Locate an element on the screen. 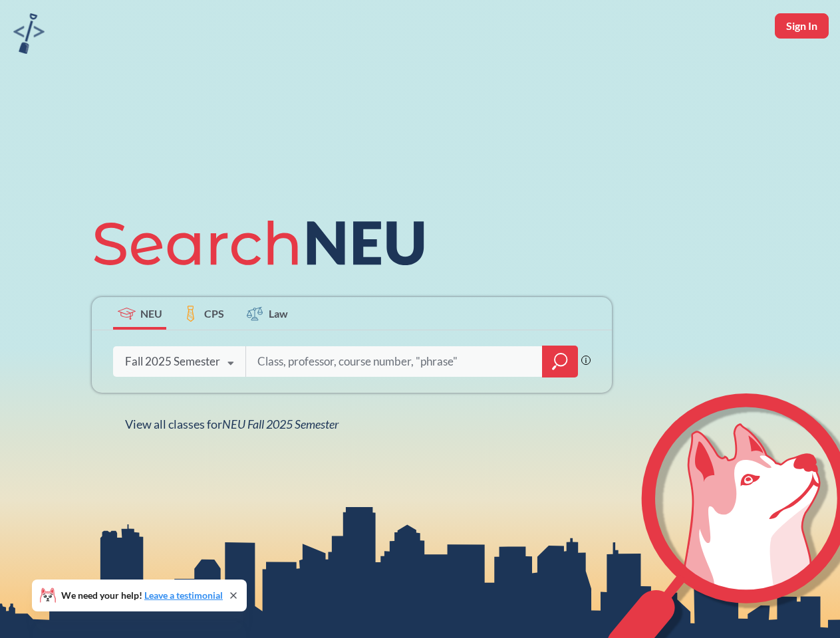  a: sandbox logo is located at coordinates (29, 35).